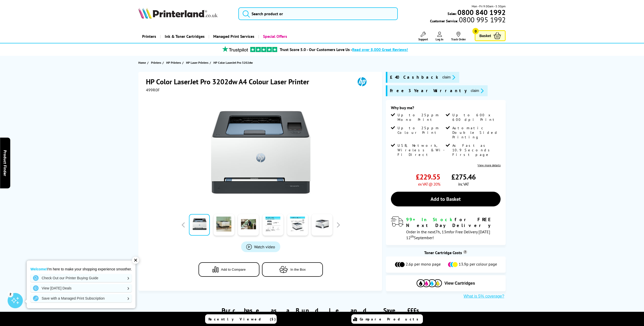 The width and height of the screenshot is (644, 326). What do you see at coordinates (453, 13) in the screenshot?
I see `span: Sales:` at bounding box center [453, 13].